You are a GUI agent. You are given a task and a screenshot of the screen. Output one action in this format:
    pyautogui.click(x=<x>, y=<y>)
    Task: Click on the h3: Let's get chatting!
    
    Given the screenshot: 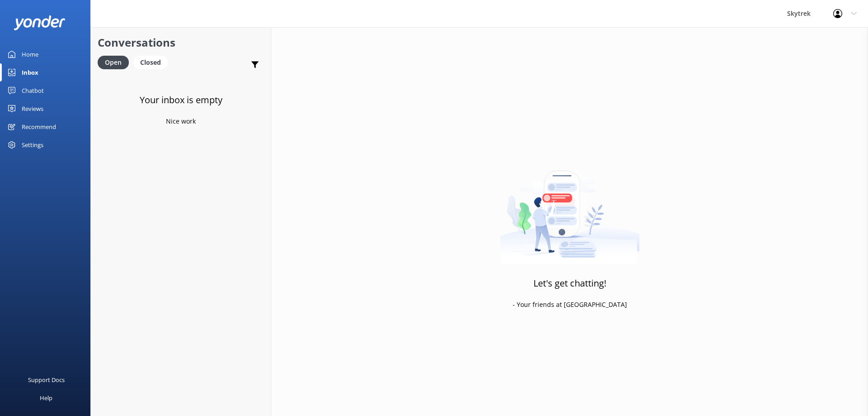 What is the action you would take?
    pyautogui.click(x=570, y=283)
    